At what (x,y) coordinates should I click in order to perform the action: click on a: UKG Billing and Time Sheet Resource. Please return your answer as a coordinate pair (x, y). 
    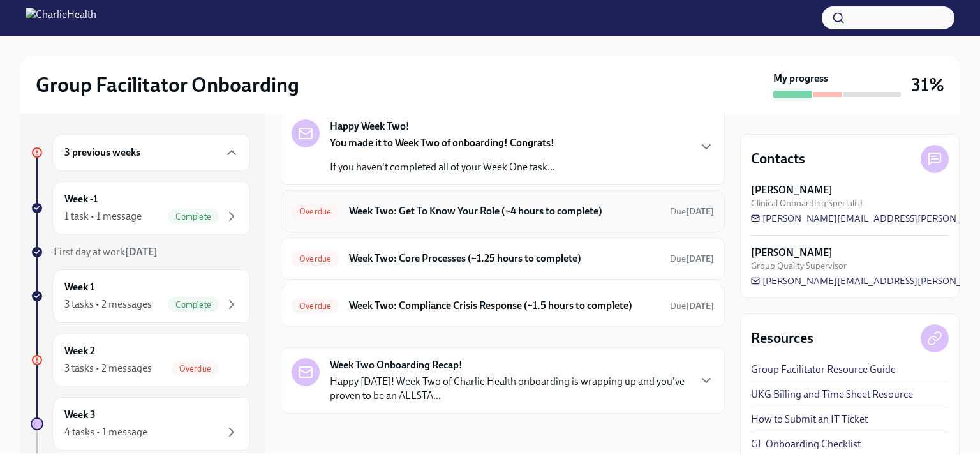
    Looking at the image, I should click on (832, 395).